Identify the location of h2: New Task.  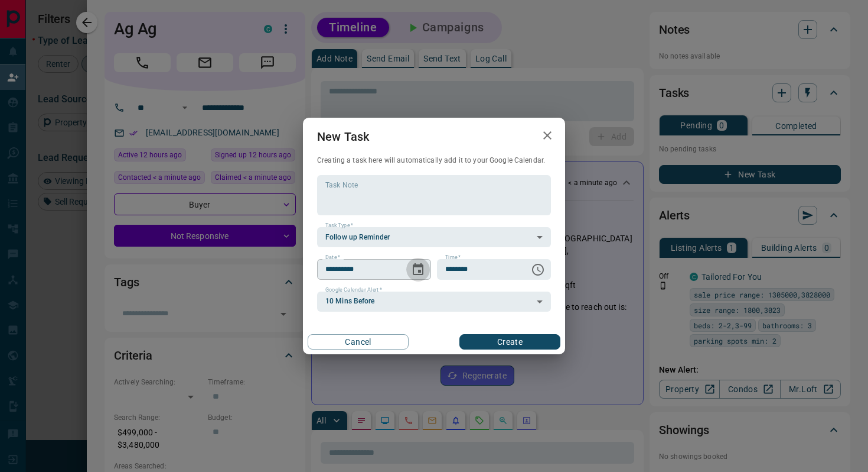
(344, 136).